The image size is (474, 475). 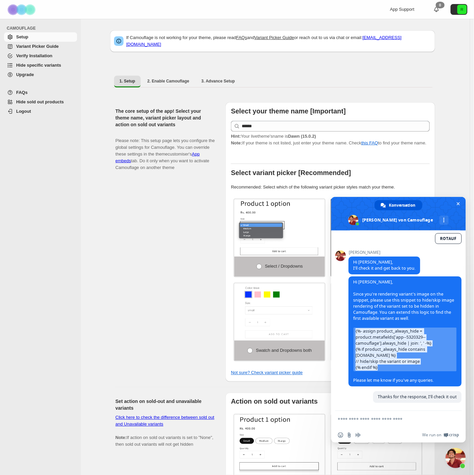 I want to click on span: CAMOUFLAGE, so click(x=42, y=28).